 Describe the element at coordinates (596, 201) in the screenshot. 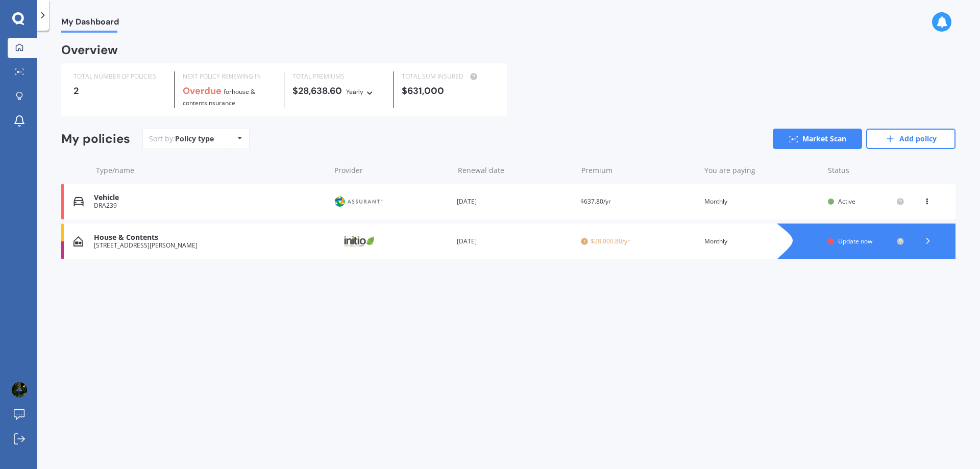

I see `span: $637.80/yr` at that location.